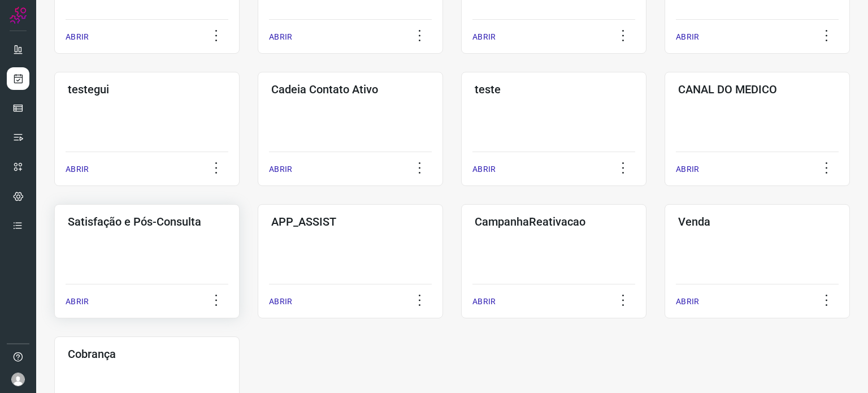 The width and height of the screenshot is (868, 393). What do you see at coordinates (147, 354) in the screenshot?
I see `h3: Cobrança` at bounding box center [147, 354].